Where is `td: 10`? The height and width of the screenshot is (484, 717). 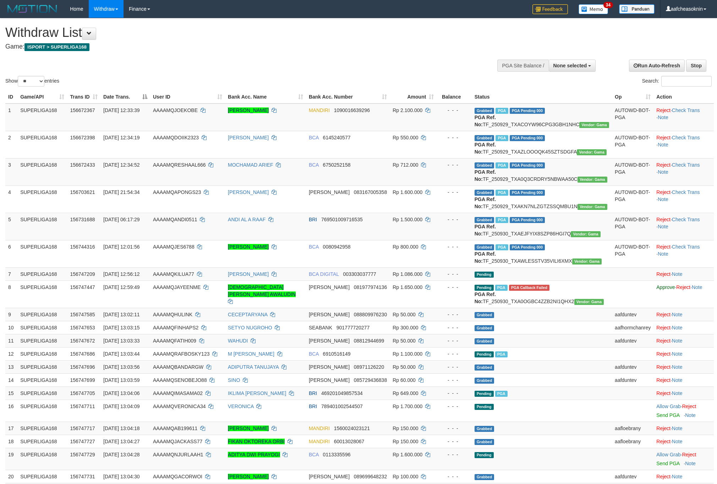 td: 10 is located at coordinates (11, 328).